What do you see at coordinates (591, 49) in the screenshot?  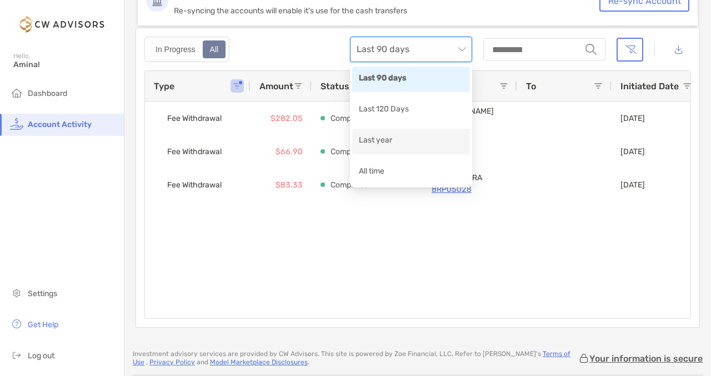 I see `img: input icon` at bounding box center [591, 49].